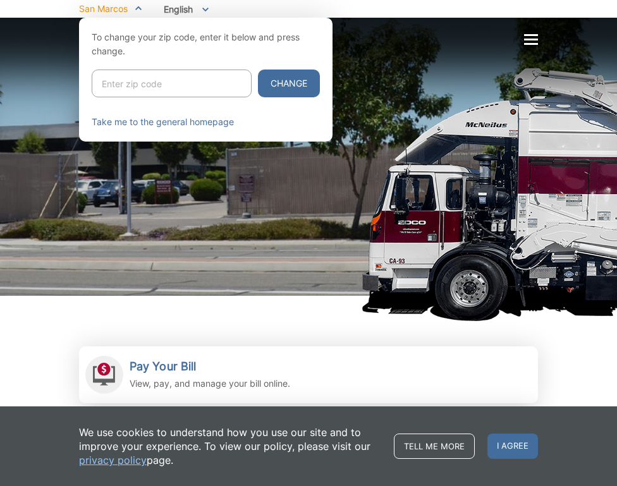 This screenshot has width=617, height=486. Describe the element at coordinates (113, 460) in the screenshot. I see `a: privacy policy` at that location.